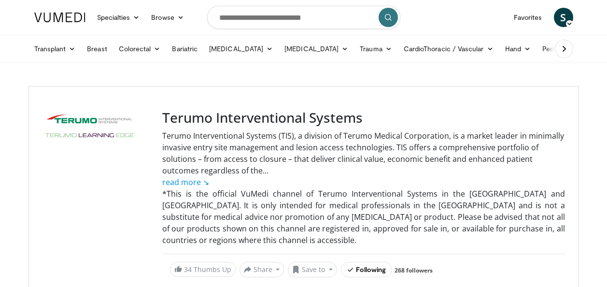 The height and width of the screenshot is (287, 607). What do you see at coordinates (262, 269) in the screenshot?
I see `button: Share` at bounding box center [262, 269].